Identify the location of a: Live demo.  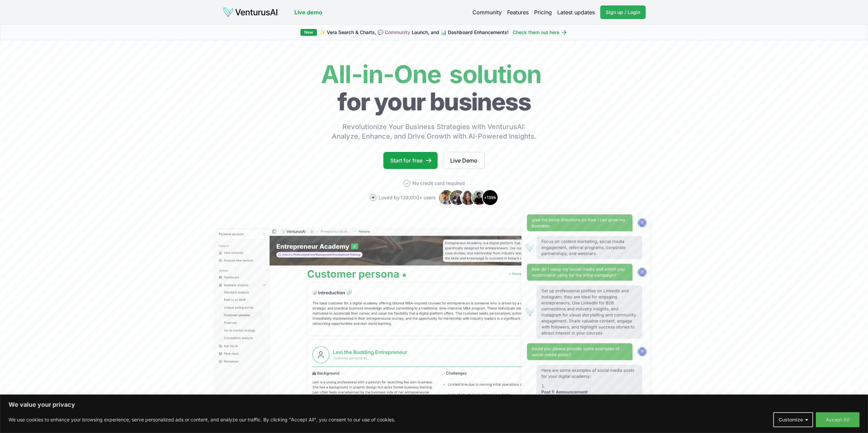
(308, 12).